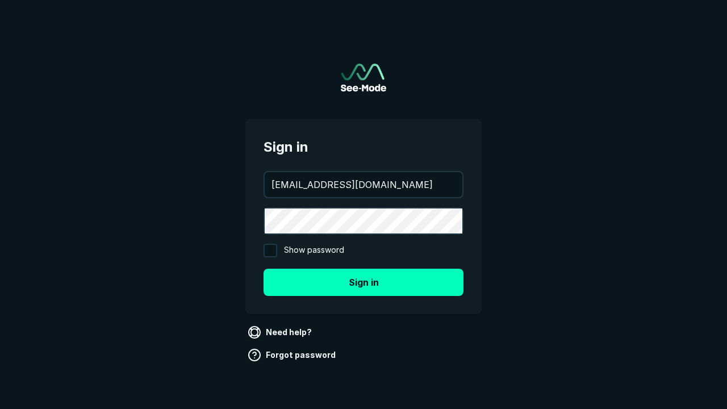  What do you see at coordinates (363, 147) in the screenshot?
I see `span: Sign in` at bounding box center [363, 147].